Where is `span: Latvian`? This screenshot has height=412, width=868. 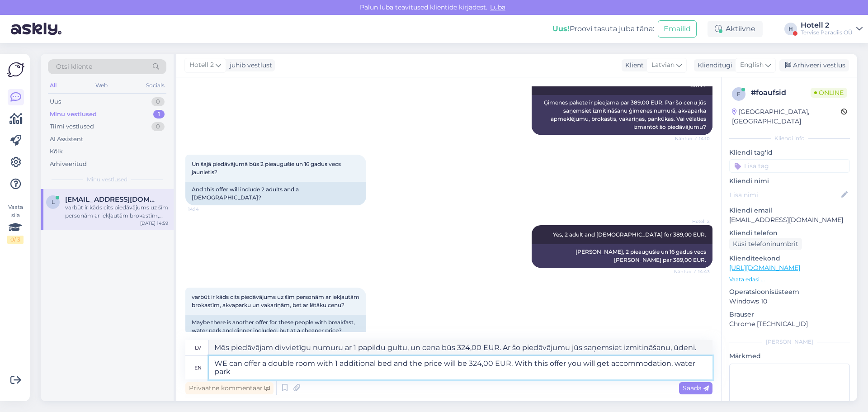 span: Latvian is located at coordinates (662, 65).